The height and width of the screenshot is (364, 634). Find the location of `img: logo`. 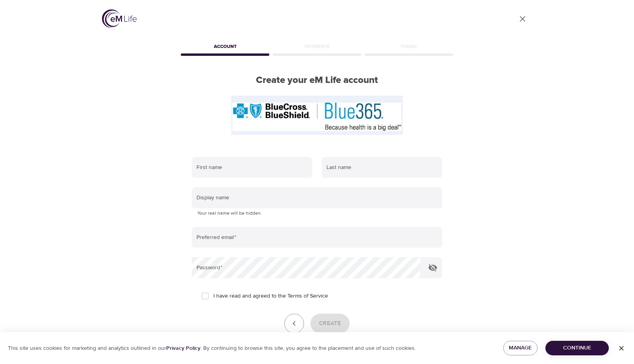

img: logo is located at coordinates (120, 18).